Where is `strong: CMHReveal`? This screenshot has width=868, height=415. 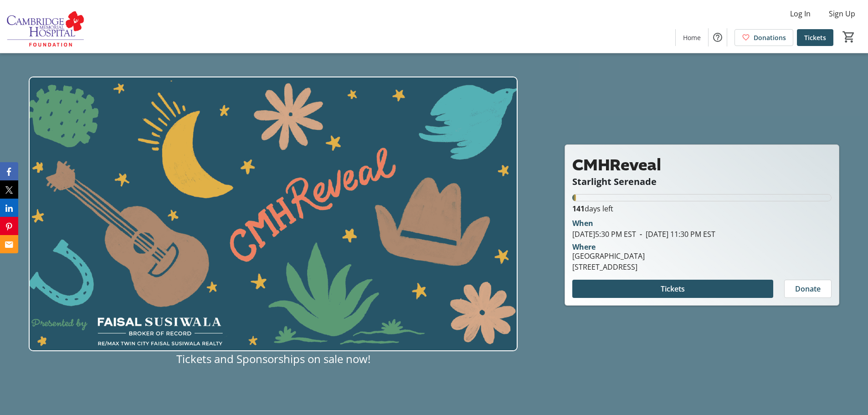
strong: CMHReveal is located at coordinates (616, 165).